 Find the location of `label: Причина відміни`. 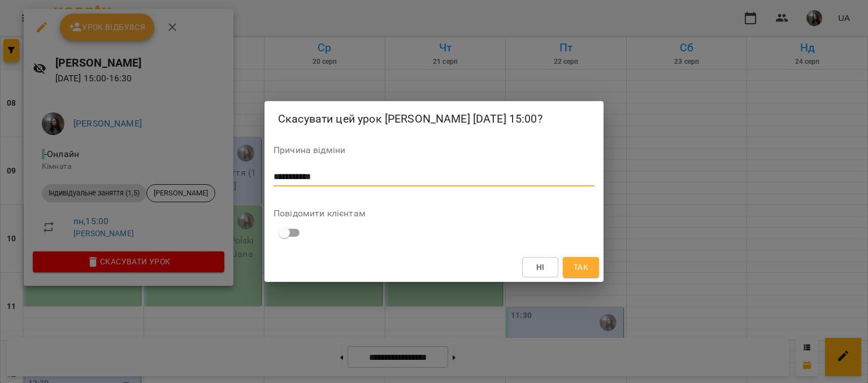

label: Причина відміни is located at coordinates (434, 150).